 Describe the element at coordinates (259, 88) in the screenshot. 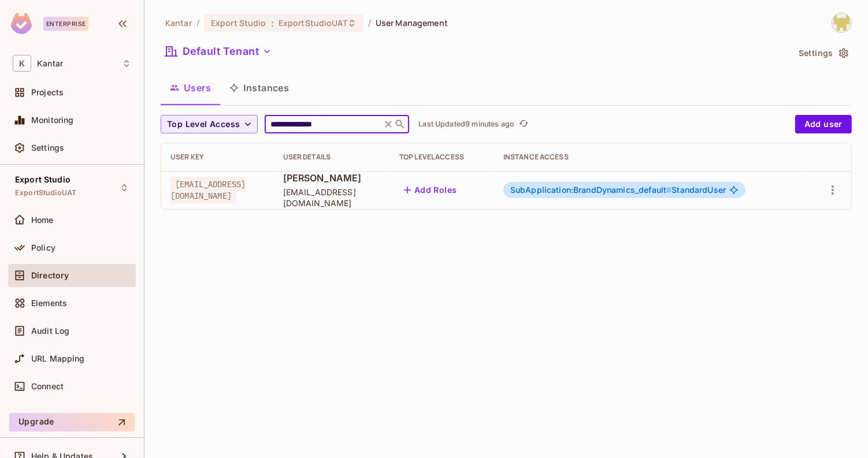

I see `button: Instances` at that location.